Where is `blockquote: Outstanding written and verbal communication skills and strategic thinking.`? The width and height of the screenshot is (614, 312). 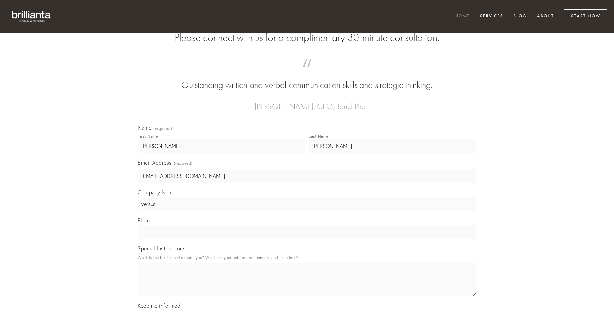
blockquote: Outstanding written and verbal communication skills and strategic thinking. is located at coordinates (307, 79).